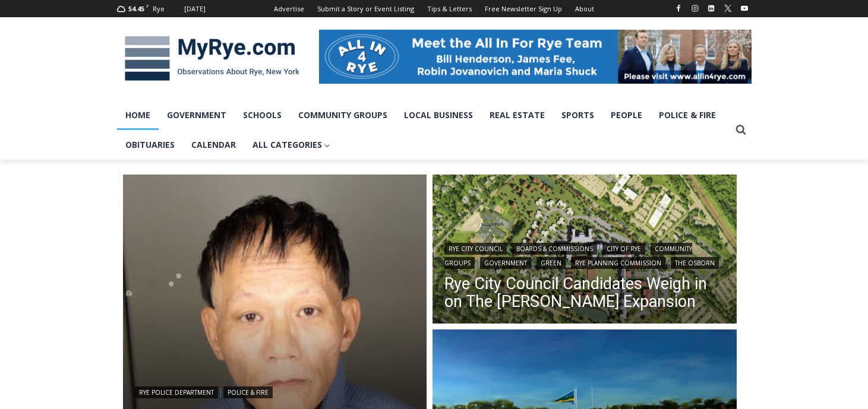 The width and height of the screenshot is (868, 409). Describe the element at coordinates (624, 249) in the screenshot. I see `a: City of Rye` at that location.